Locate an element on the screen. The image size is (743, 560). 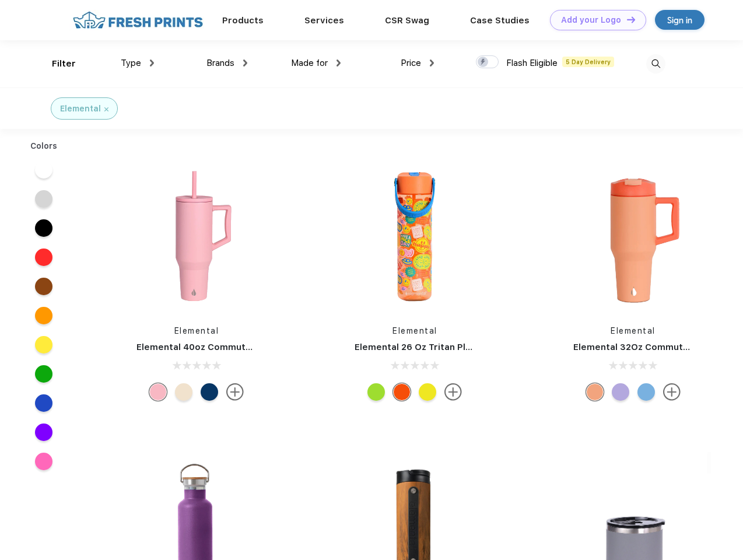
a: Products is located at coordinates (243, 20).